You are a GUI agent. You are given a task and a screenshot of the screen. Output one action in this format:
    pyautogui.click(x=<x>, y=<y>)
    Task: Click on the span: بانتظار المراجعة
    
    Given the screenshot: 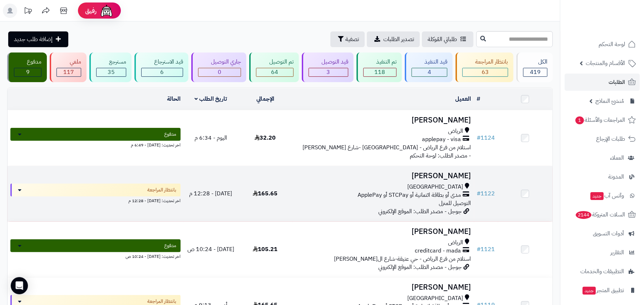 What is the action you would take?
    pyautogui.click(x=162, y=190)
    